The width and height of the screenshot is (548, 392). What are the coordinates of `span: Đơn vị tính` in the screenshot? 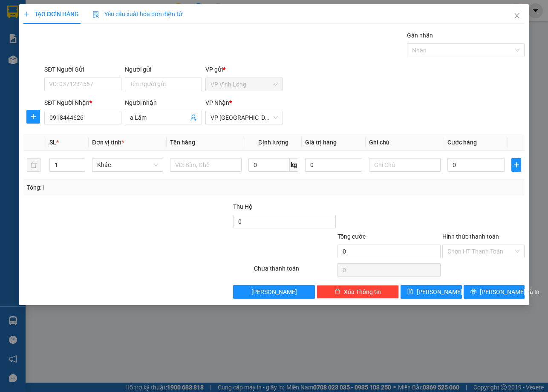 It's located at (108, 142).